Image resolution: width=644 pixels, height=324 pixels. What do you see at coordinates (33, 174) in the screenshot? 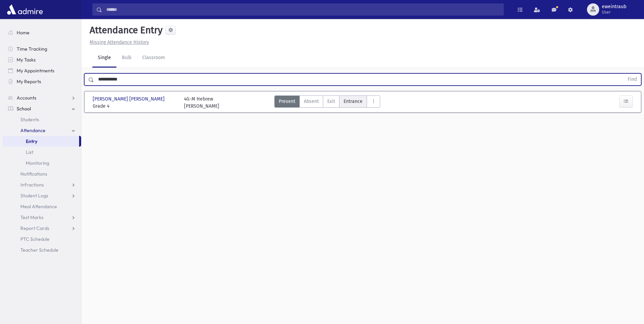
I see `span: Notifications` at bounding box center [33, 174].